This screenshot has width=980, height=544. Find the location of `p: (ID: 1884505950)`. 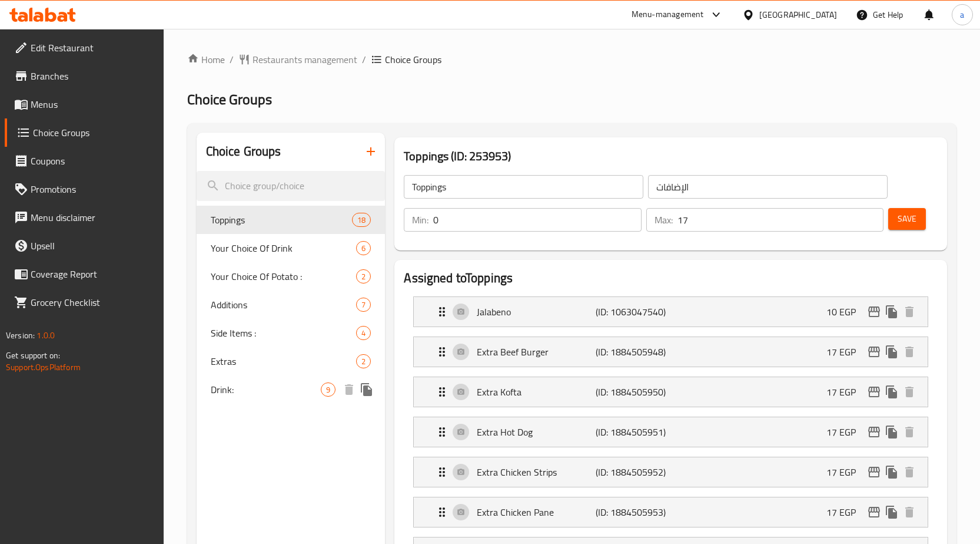

p: (ID: 1884505950) is located at coordinates (635, 392).